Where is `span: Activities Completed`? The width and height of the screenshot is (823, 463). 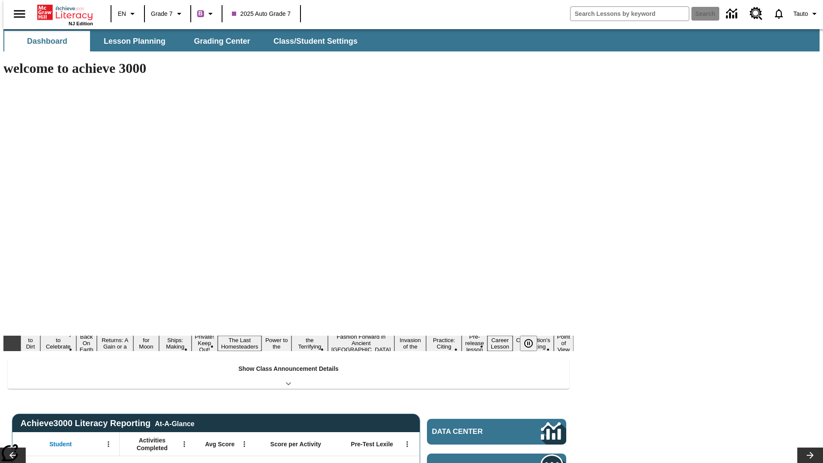 span: Activities Completed is located at coordinates (152, 444).